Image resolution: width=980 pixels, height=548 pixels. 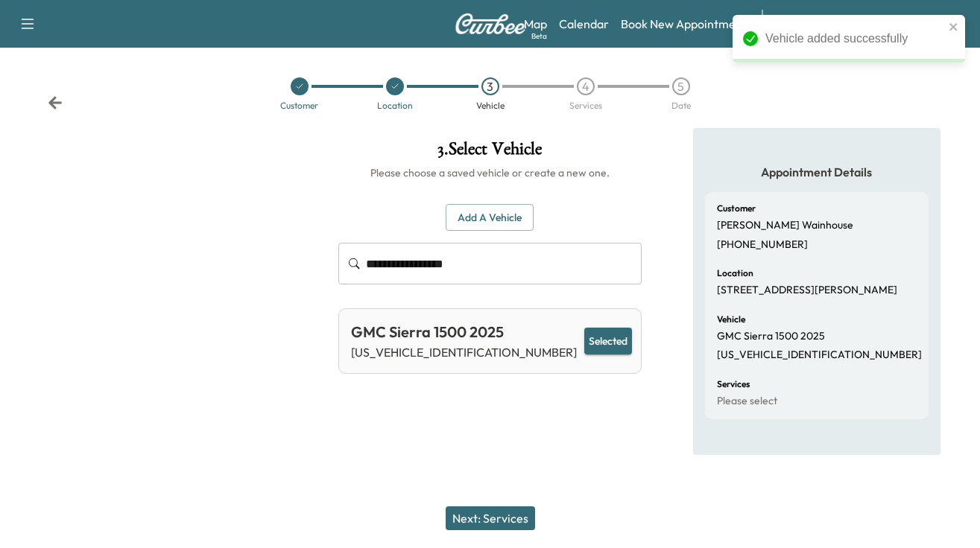 What do you see at coordinates (298, 106) in the screenshot?
I see `div: Customer` at bounding box center [298, 106].